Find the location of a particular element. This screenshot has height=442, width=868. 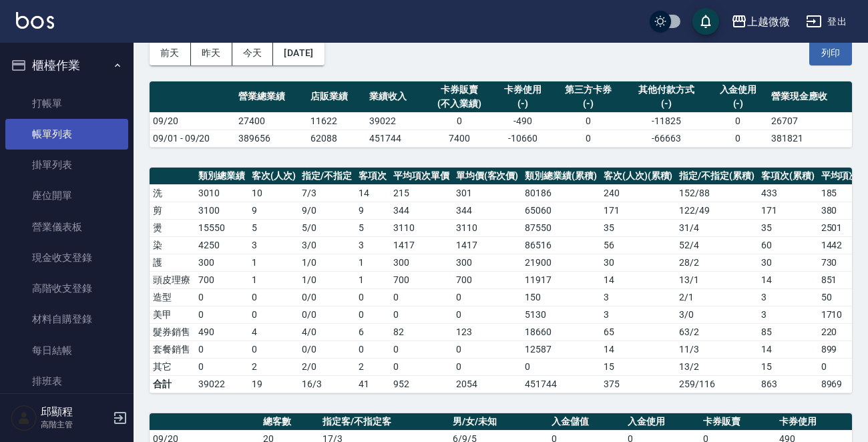

p: 高階主管 is located at coordinates (75, 425).